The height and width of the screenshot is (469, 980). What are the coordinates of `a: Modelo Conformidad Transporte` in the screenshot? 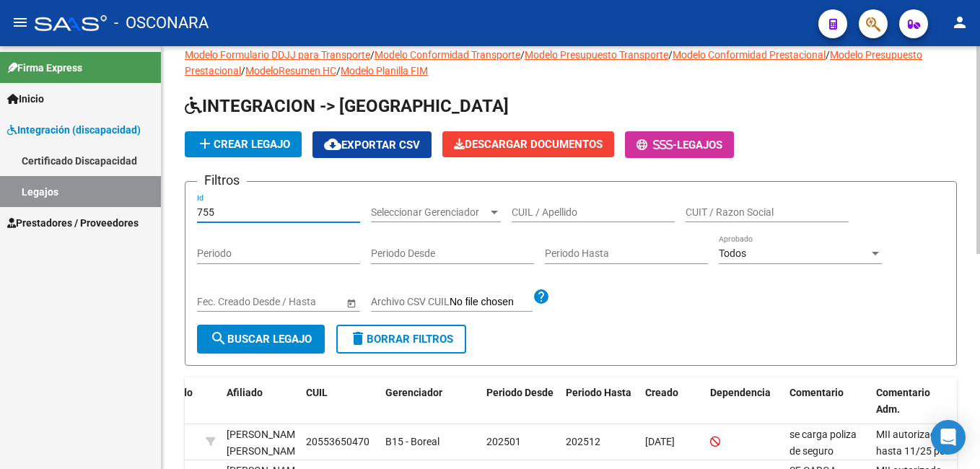 It's located at (447, 55).